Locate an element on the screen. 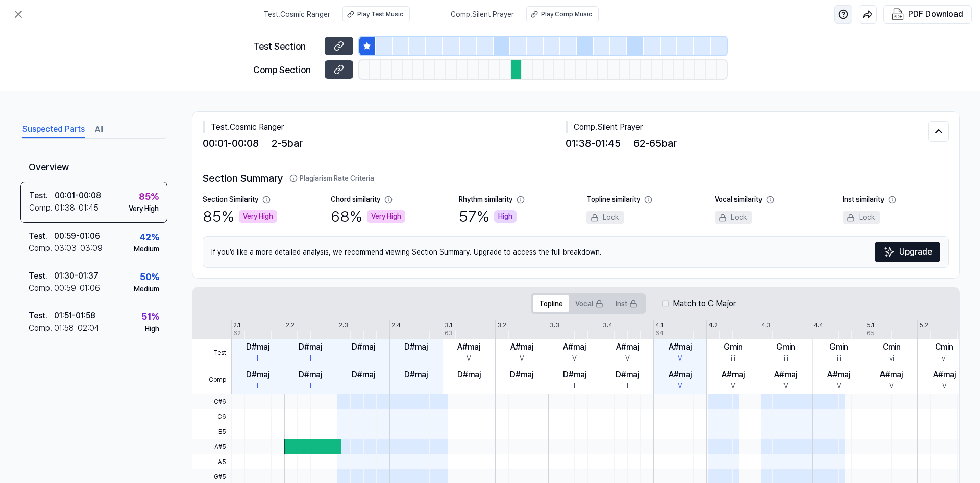 The width and height of the screenshot is (980, 483). div: Section Similarity is located at coordinates (231, 199).